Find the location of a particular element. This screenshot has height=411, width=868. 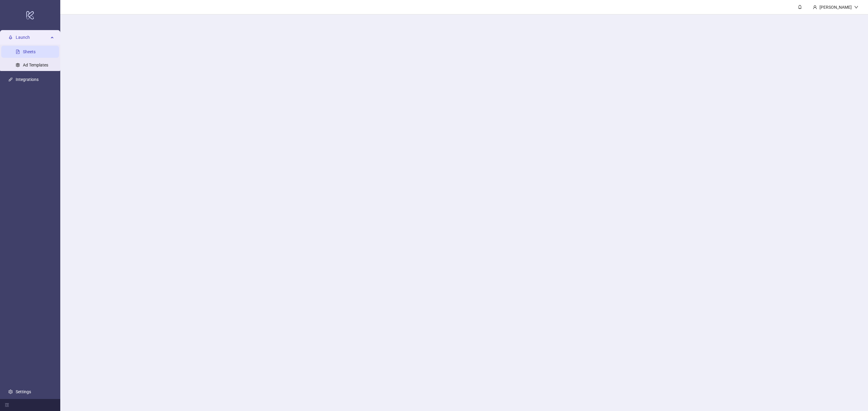

span: down is located at coordinates (856, 7).